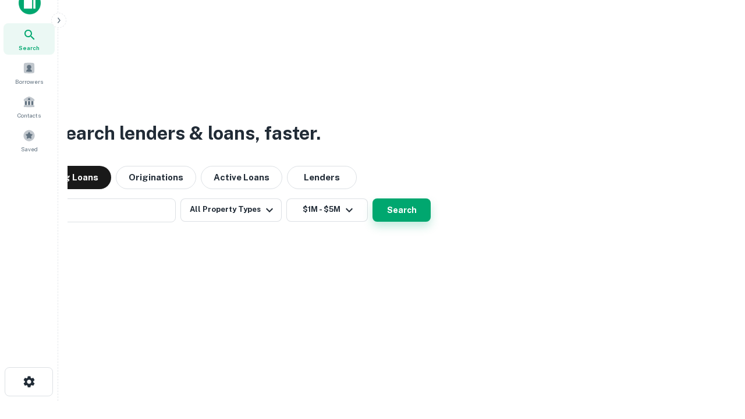 Image resolution: width=745 pixels, height=419 pixels. Describe the element at coordinates (322, 178) in the screenshot. I see `button: Lenders` at that location.